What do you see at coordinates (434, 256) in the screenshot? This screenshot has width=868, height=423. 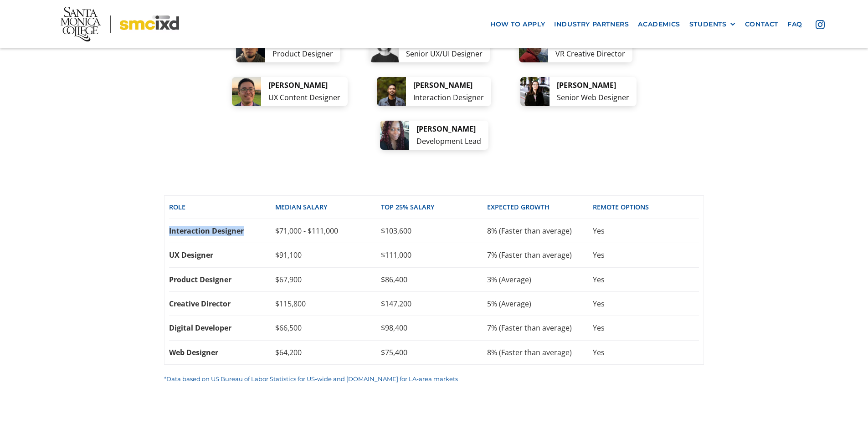 I see `div: $111,000` at bounding box center [434, 256].